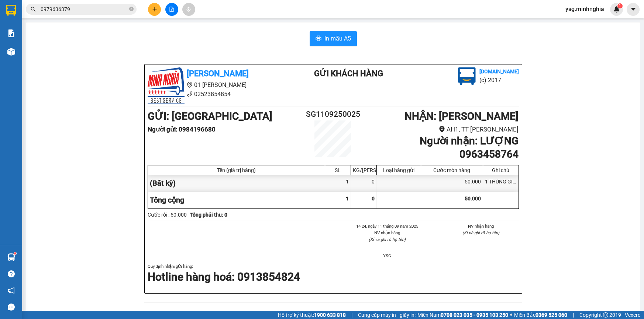 The image size is (644, 319). I want to click on div: Ghi chú, so click(500, 170).